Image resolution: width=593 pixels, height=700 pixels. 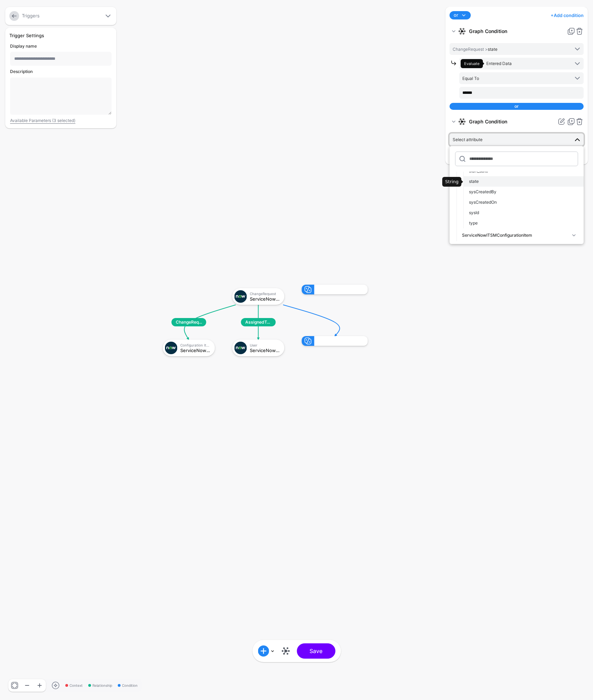 I want to click on button: type, so click(x=523, y=223).